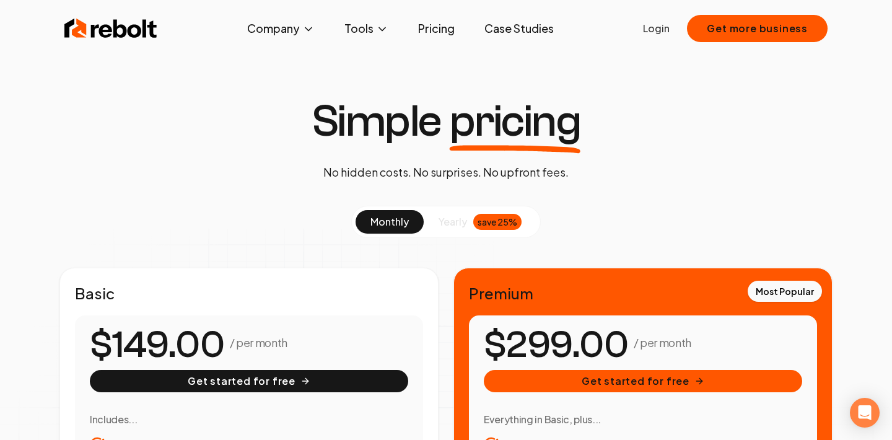 This screenshot has height=440, width=892. What do you see at coordinates (446, 121) in the screenshot?
I see `h1: Simple` at bounding box center [446, 121].